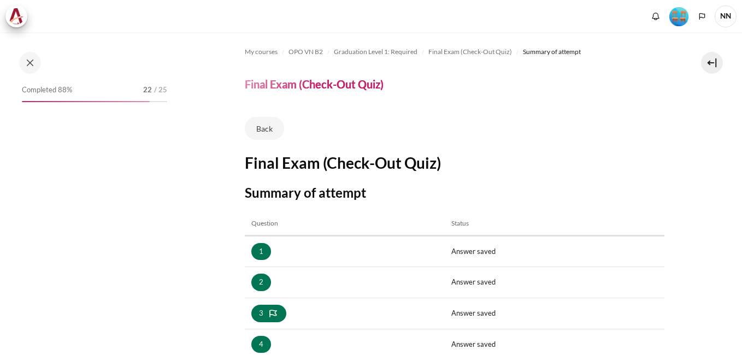 The image size is (742, 355). I want to click on span: NN, so click(726, 16).